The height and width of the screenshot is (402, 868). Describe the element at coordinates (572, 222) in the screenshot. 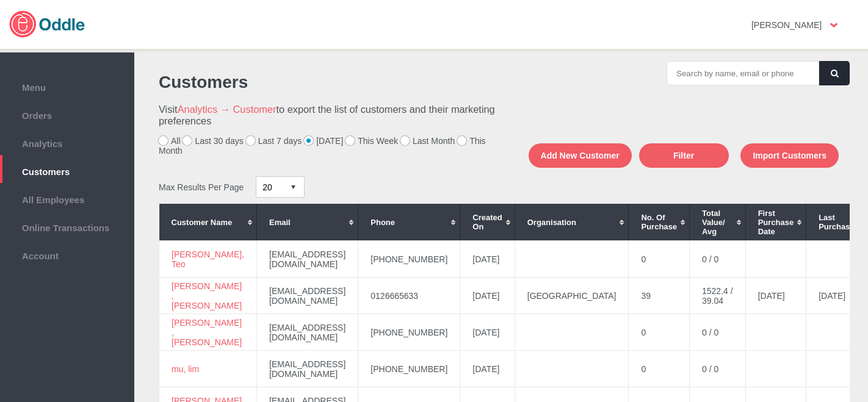

I see `th: Organisation` at that location.